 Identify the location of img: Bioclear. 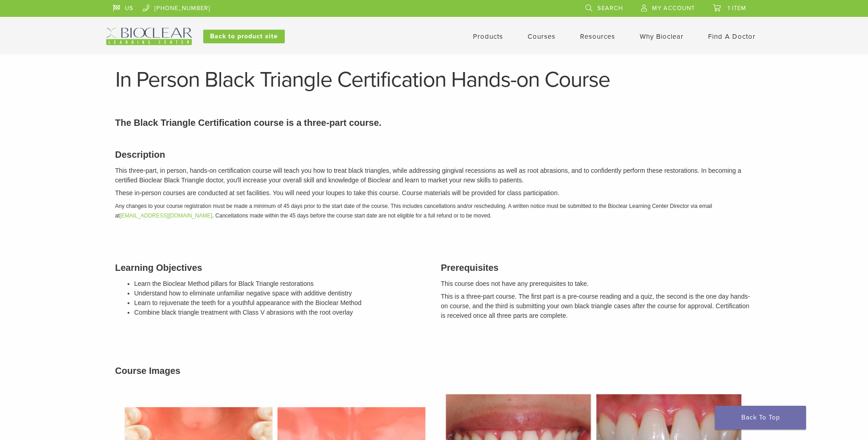
(149, 37).